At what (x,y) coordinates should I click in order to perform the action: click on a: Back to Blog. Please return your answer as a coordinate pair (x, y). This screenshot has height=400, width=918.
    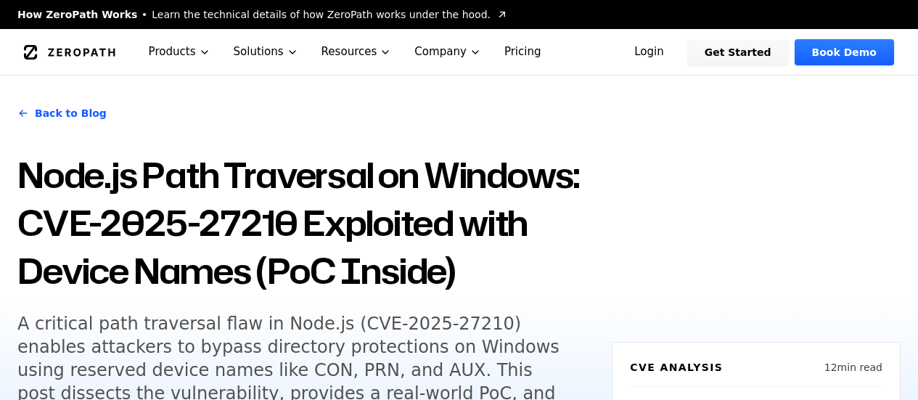
    Looking at the image, I should click on (62, 113).